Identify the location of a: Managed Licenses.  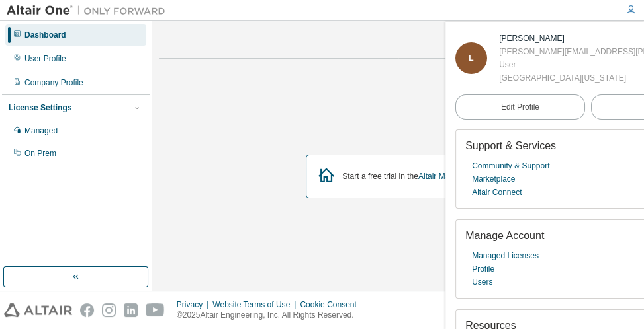
(505, 256).